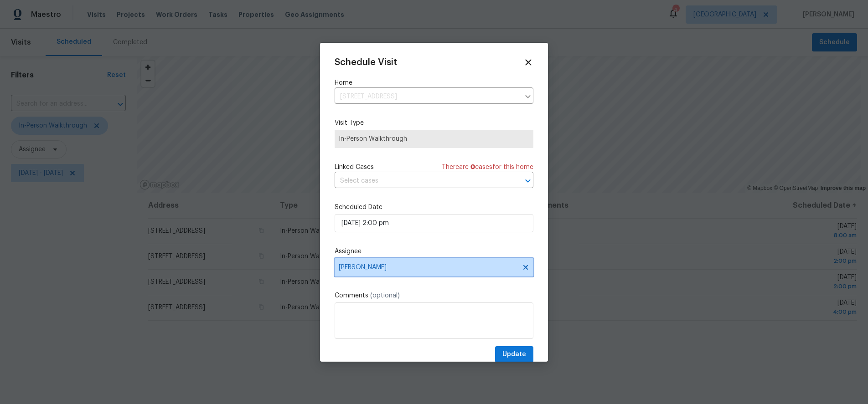 This screenshot has width=868, height=404. Describe the element at coordinates (434, 207) in the screenshot. I see `label: Scheduled Date` at that location.